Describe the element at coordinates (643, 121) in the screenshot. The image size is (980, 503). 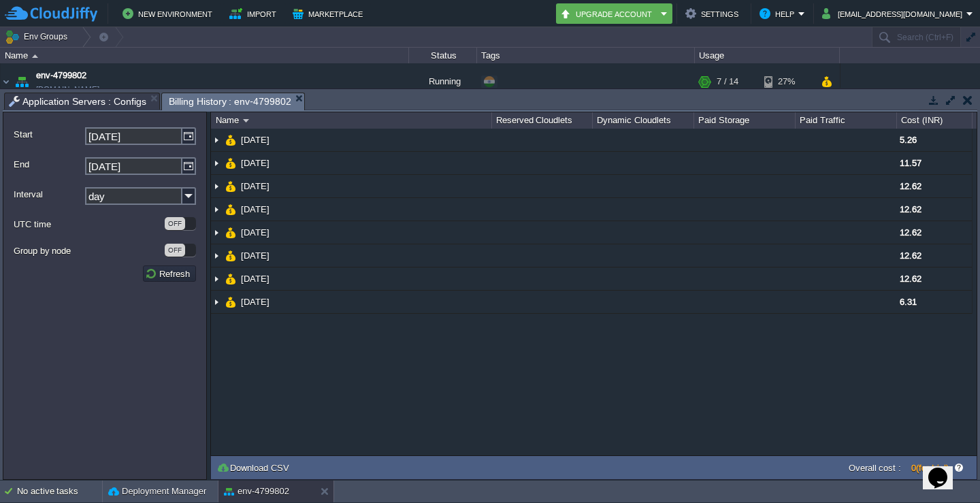
I see `div: Dynamic Cloudlets` at that location.